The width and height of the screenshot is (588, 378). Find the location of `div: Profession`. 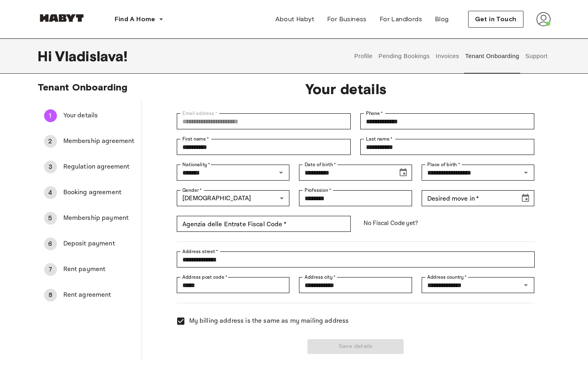

div: Profession is located at coordinates (355, 198).